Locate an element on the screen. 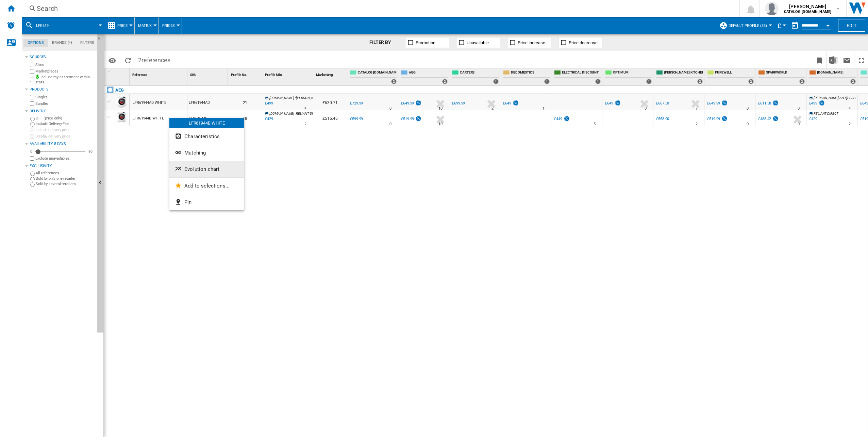  span: Pin is located at coordinates (188, 203).